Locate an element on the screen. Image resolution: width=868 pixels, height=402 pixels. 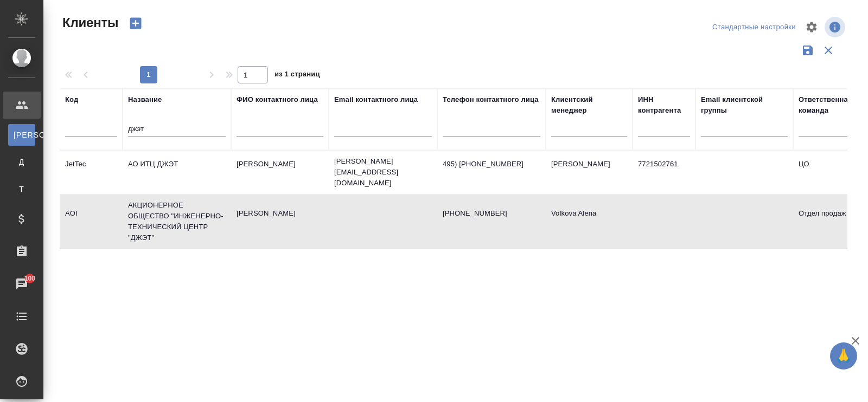
a: 100 is located at coordinates (22, 284).